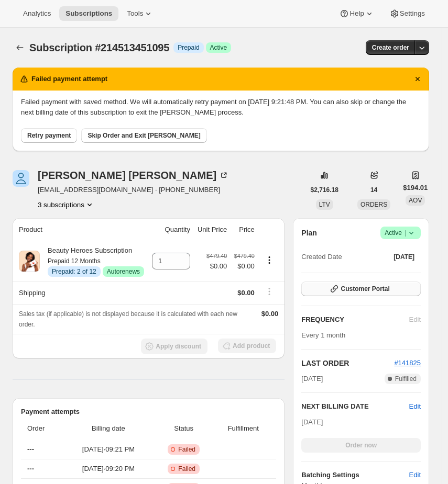 The width and height of the screenshot is (448, 484). Describe the element at coordinates (361, 289) in the screenshot. I see `button: Customer Portal` at that location.